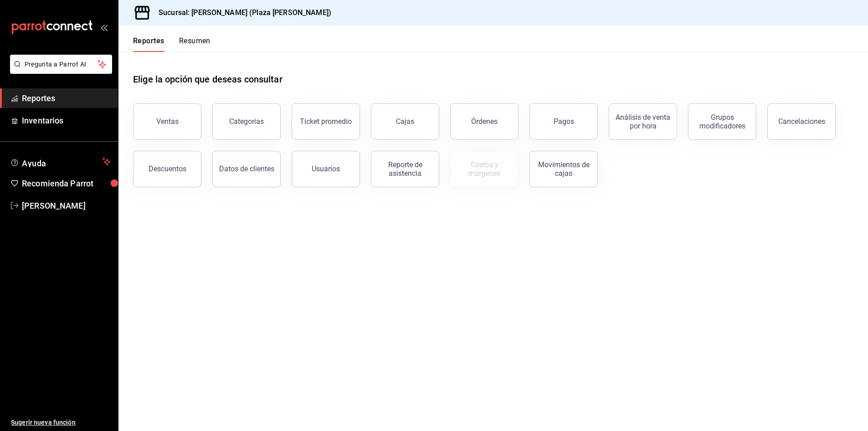 This screenshot has height=431, width=868. Describe the element at coordinates (326, 121) in the screenshot. I see `button: Ticket promedio` at that location.